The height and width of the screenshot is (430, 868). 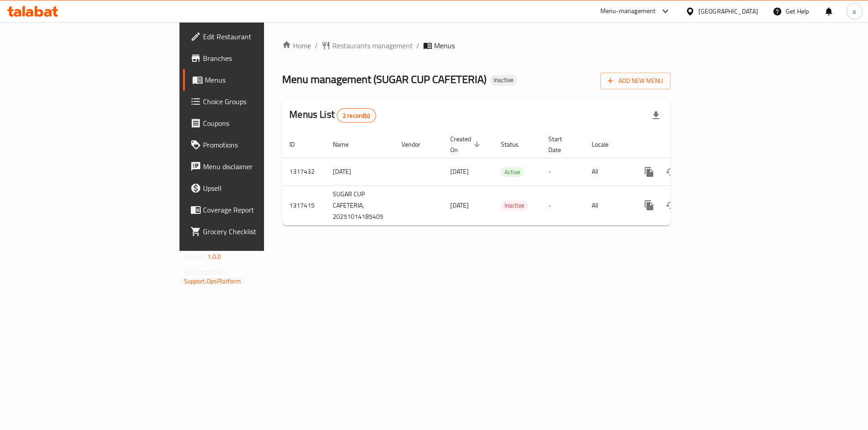 What do you see at coordinates (512, 172) in the screenshot?
I see `div: Active` at bounding box center [512, 172].